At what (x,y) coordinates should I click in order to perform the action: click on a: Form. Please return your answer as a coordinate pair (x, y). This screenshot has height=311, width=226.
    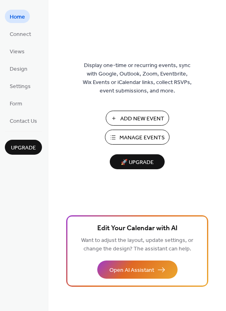
    Looking at the image, I should click on (16, 103).